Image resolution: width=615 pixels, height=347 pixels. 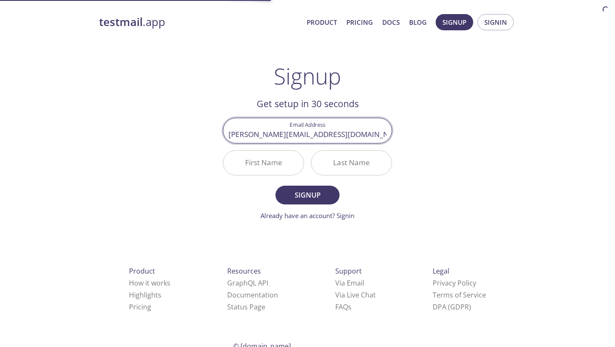 What do you see at coordinates (391, 22) in the screenshot?
I see `a: Docs` at bounding box center [391, 22].